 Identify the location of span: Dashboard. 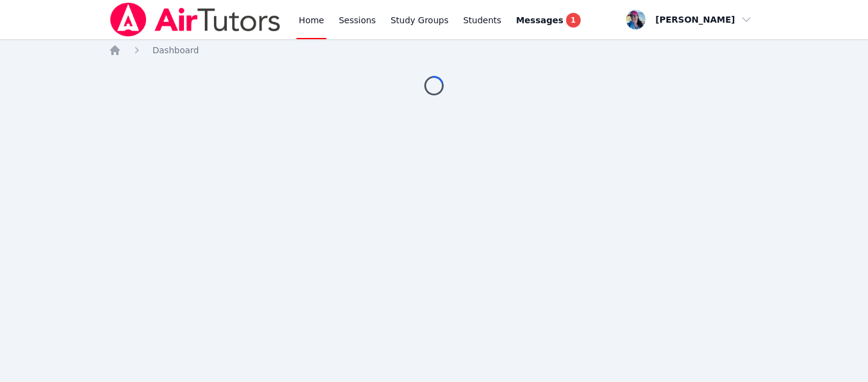
(176, 50).